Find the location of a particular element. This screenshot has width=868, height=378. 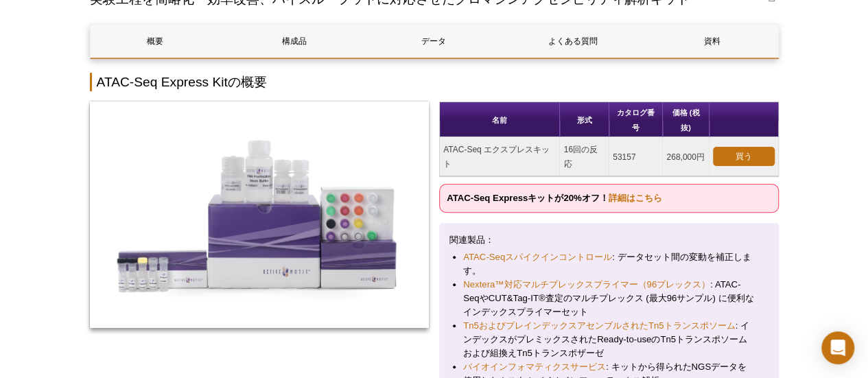

a: 概要 is located at coordinates (155, 41).